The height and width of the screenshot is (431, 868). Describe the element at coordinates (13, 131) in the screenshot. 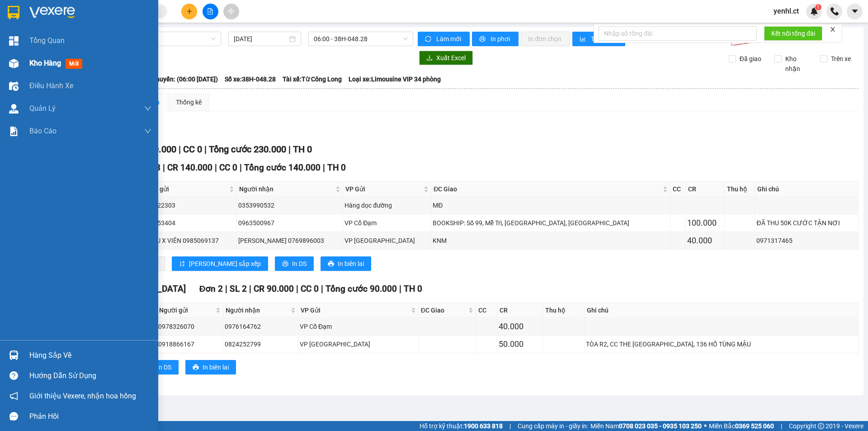

I see `img: solution-icon` at that location.